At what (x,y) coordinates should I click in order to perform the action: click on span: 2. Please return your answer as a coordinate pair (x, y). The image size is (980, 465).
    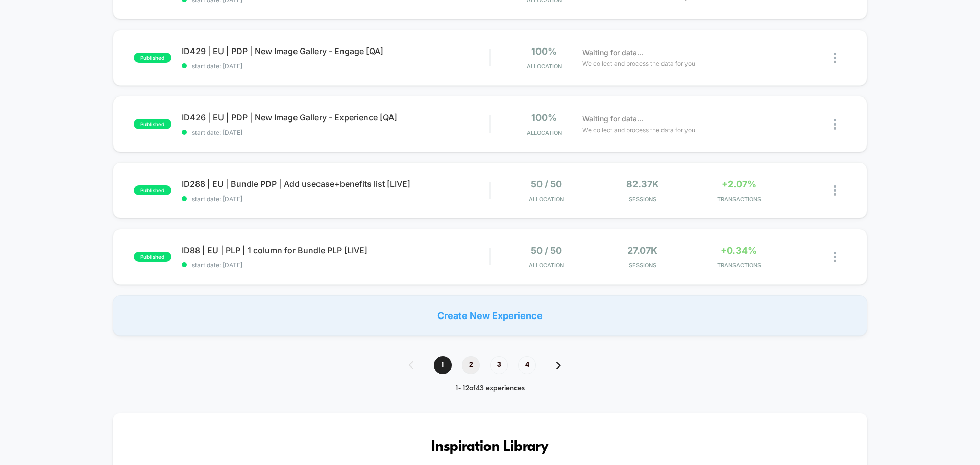
    Looking at the image, I should click on (470, 365).